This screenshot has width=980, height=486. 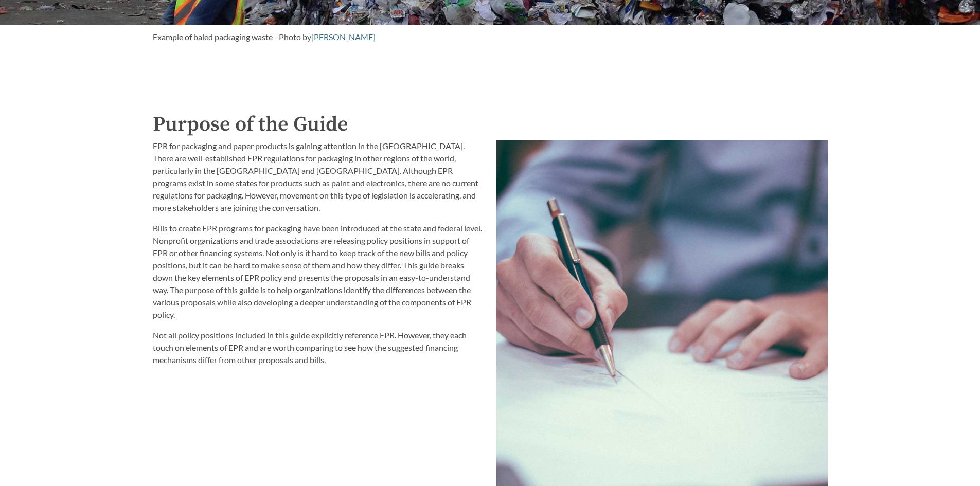 I want to click on p: Bills to create EPR programs for packaging have been introduced at the state and federal level. N..., so click(x=318, y=272).